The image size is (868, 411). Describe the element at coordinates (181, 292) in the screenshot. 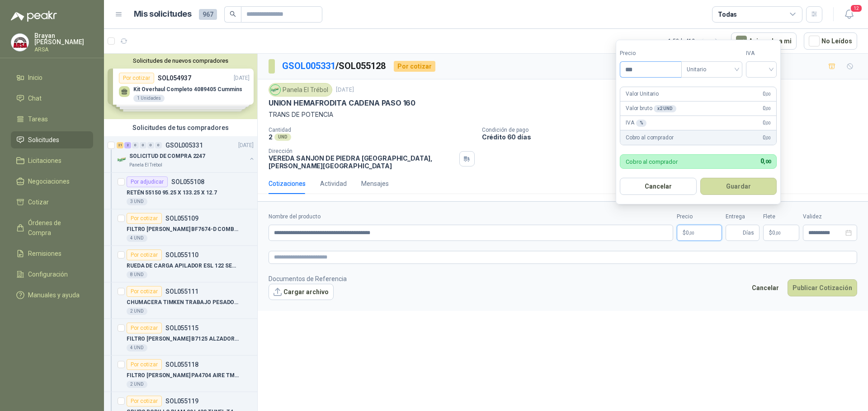

I see `p: SOL055111` at that location.